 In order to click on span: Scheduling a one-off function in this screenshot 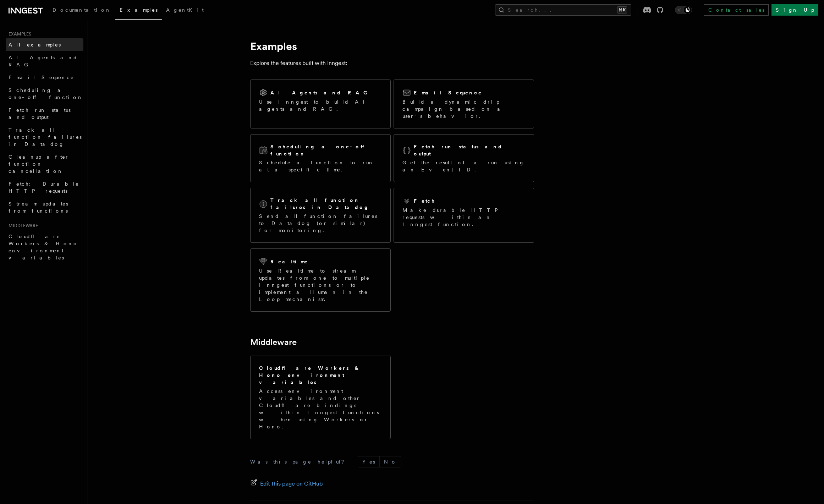, I will do `click(45, 93)`.